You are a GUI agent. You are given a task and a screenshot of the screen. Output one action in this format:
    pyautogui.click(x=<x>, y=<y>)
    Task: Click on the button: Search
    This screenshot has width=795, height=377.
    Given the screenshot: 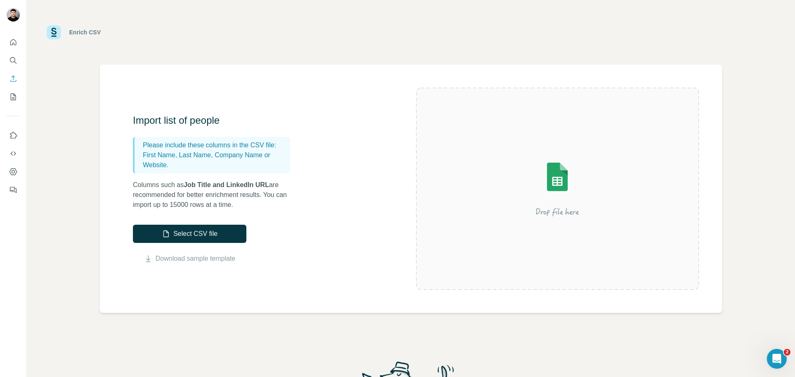 What is the action you would take?
    pyautogui.click(x=13, y=60)
    